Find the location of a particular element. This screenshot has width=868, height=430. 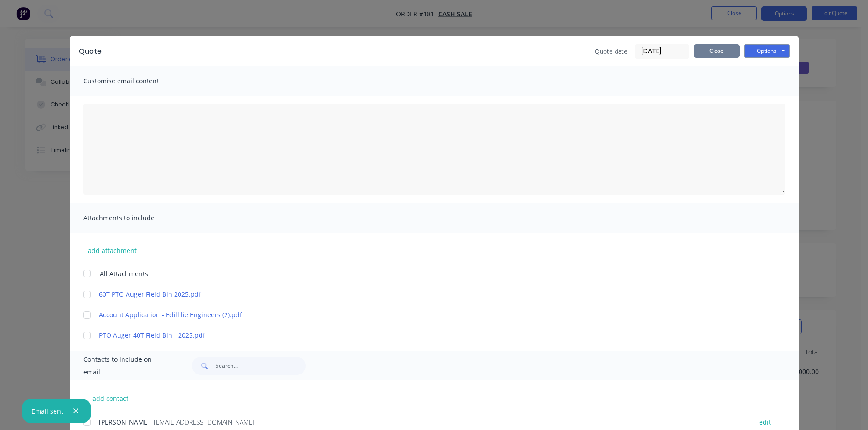

a: Account Application - Edillilie Engineers (2).pdf is located at coordinates (421, 314).